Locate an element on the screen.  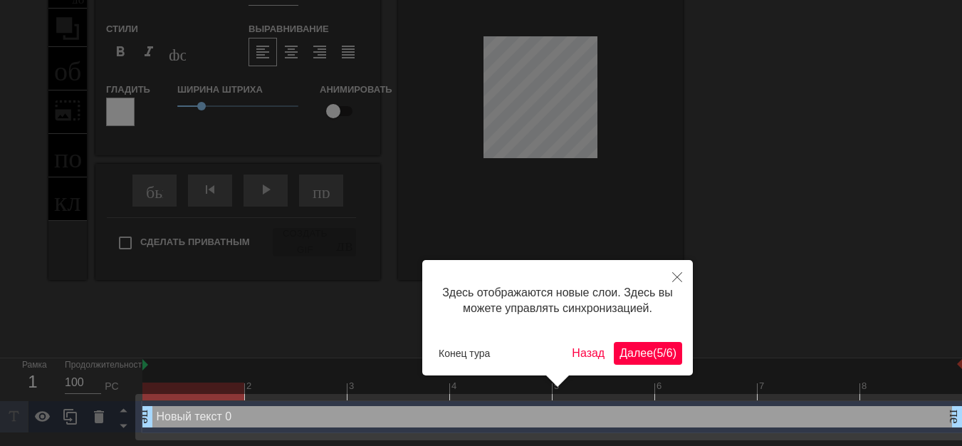
font: 5 is located at coordinates (659, 352).